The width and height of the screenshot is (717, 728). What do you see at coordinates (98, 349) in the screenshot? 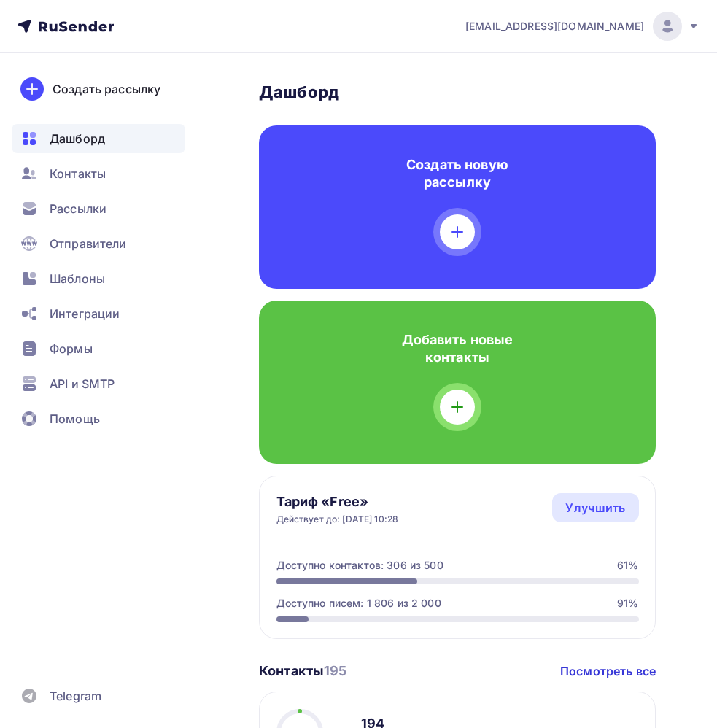
I see `a: Формы` at bounding box center [98, 349].